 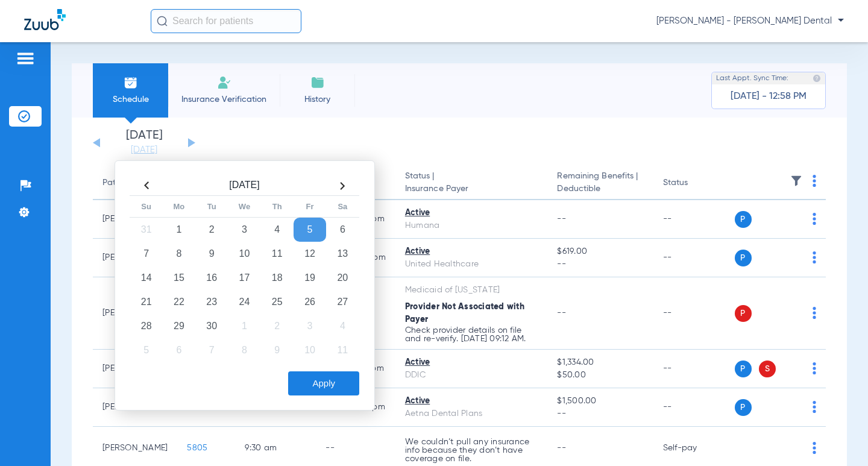 I want to click on span: $50.00, so click(x=600, y=375).